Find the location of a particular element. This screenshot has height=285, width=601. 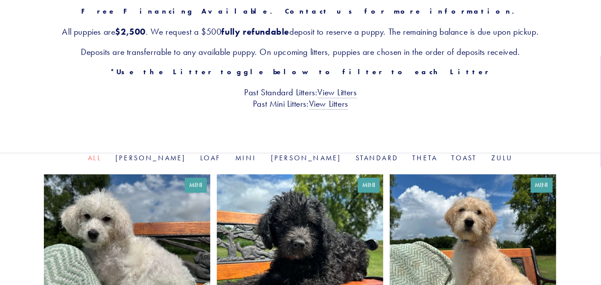

a: Loaf is located at coordinates (211, 157).